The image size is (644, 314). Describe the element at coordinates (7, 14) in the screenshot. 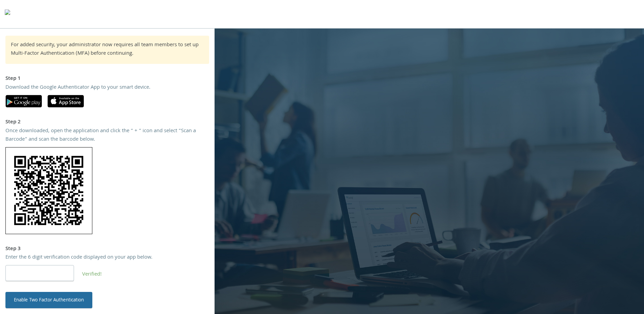

I see `img: todyl-logo-dark.svg` at that location.